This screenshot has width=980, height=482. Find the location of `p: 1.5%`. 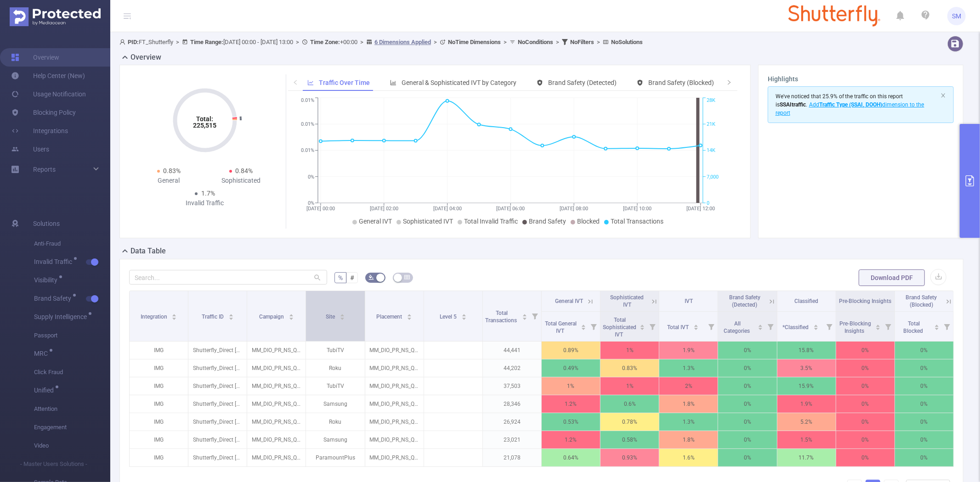

p: 1.5% is located at coordinates (806, 440).